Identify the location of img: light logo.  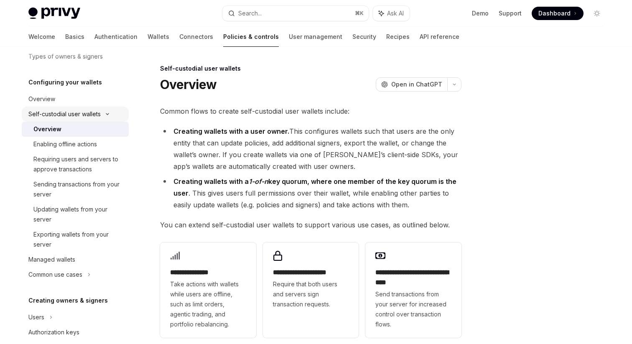
(54, 13).